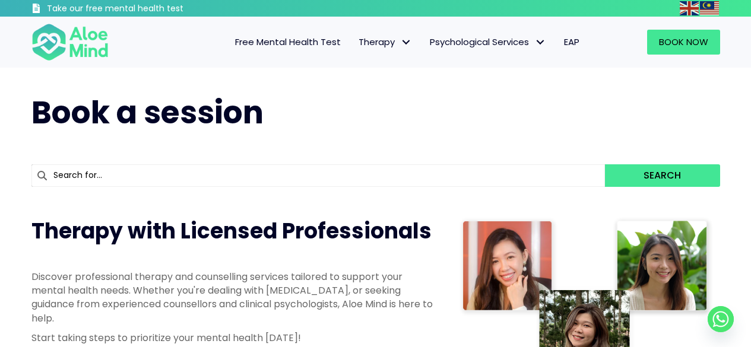 The width and height of the screenshot is (751, 347). I want to click on p: Discover professional therapy and counselling services tailored to support your mental health nee..., so click(233, 297).